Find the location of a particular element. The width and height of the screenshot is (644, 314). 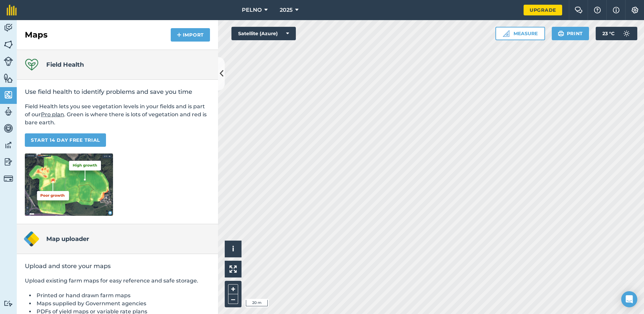

img: A cog icon is located at coordinates (635, 10).